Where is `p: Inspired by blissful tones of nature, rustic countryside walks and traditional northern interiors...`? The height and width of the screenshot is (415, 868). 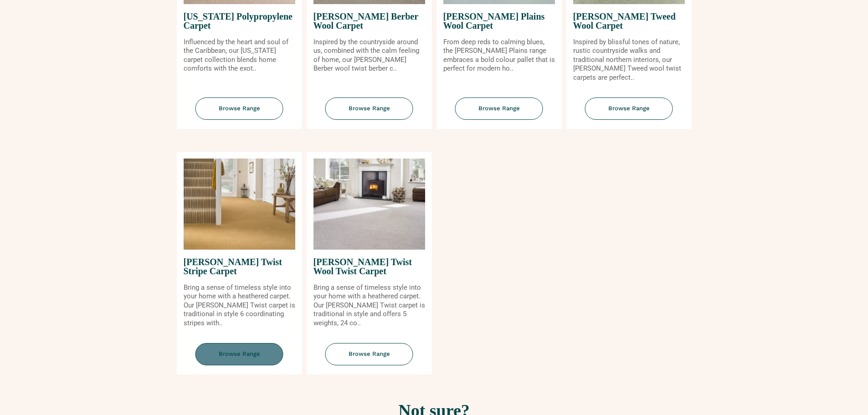
p: Inspired by blissful tones of nature, rustic countryside walks and traditional northern interiors... is located at coordinates (629, 60).